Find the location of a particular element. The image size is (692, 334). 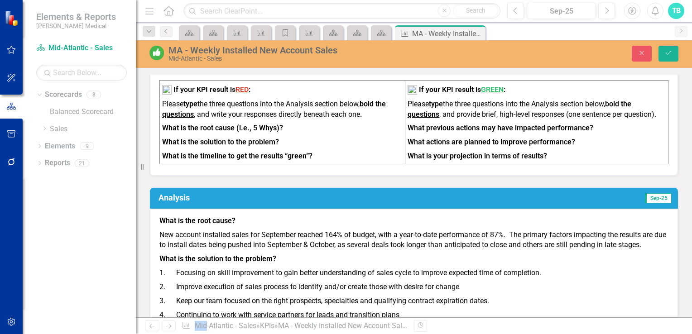

p: 2. Improve execution of sales process to identify and/or create those with desire for change is located at coordinates (414, 287).